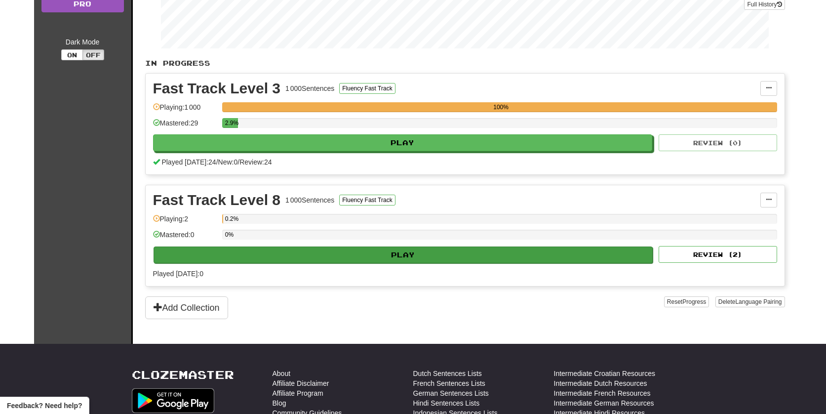 The width and height of the screenshot is (826, 414). Describe the element at coordinates (447, 373) in the screenshot. I see `a: Dutch Sentences Lists` at that location.